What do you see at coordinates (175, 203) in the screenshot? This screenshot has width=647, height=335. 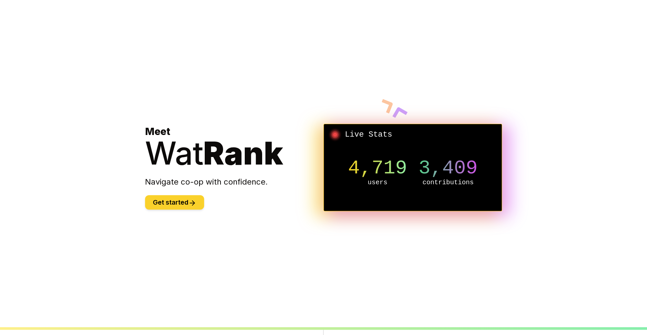 I see `a: Get started` at bounding box center [175, 203].